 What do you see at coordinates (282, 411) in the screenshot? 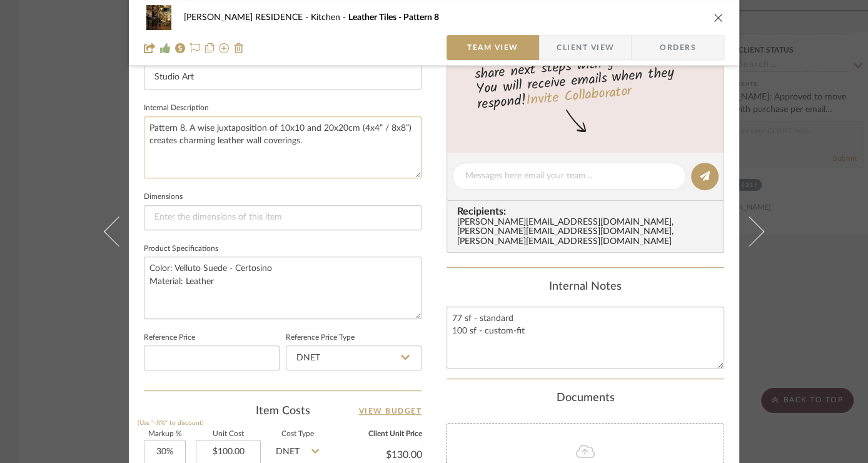
I see `div: Item Costs` at bounding box center [282, 411].